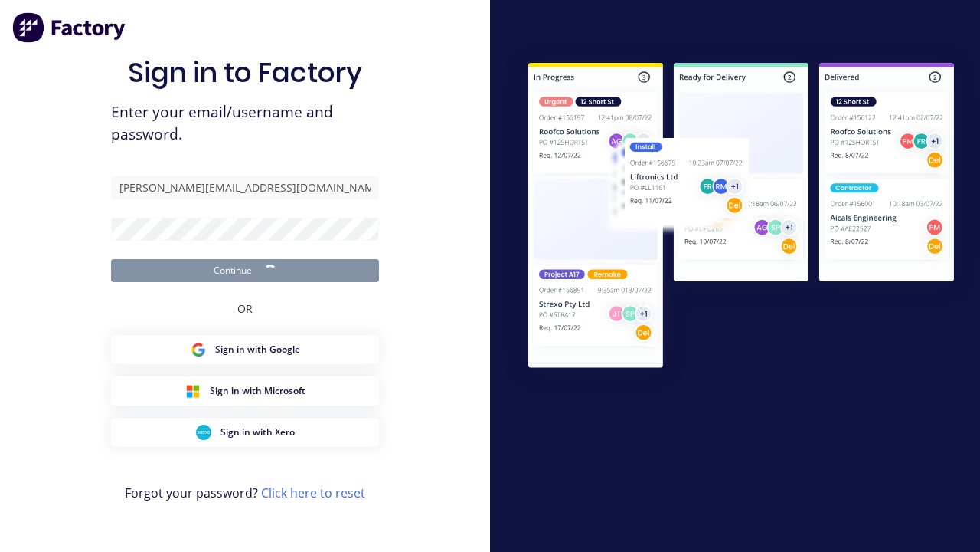 The height and width of the screenshot is (552, 980). Describe the element at coordinates (257, 350) in the screenshot. I see `span: Sign in with Google` at that location.